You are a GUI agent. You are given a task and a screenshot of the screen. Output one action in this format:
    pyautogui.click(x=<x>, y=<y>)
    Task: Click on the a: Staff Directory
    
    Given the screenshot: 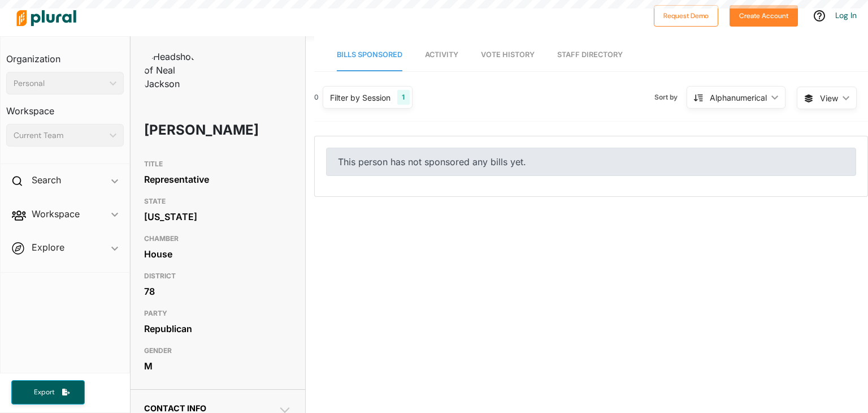 What is the action you would take?
    pyautogui.click(x=590, y=55)
    